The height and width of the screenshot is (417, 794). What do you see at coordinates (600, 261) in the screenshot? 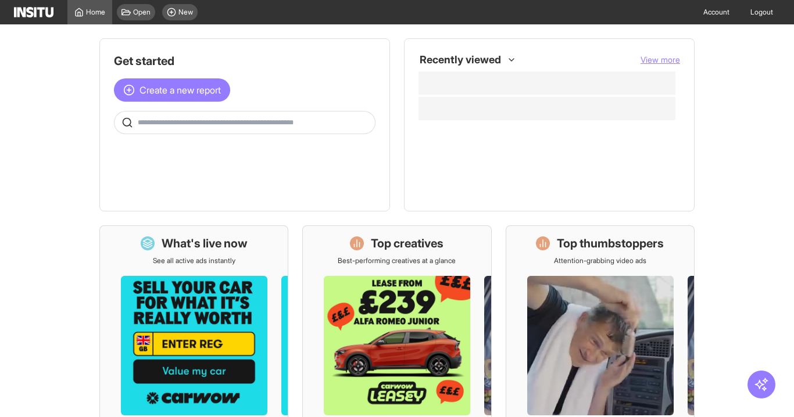
I see `p: Attention-grabbing video ads` at bounding box center [600, 261].